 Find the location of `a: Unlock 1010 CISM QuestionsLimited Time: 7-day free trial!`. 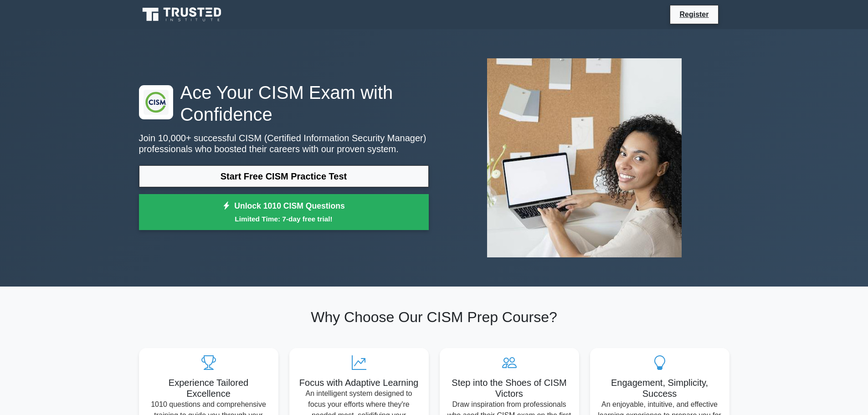

a: Unlock 1010 CISM QuestionsLimited Time: 7-day free trial! is located at coordinates (284, 212).